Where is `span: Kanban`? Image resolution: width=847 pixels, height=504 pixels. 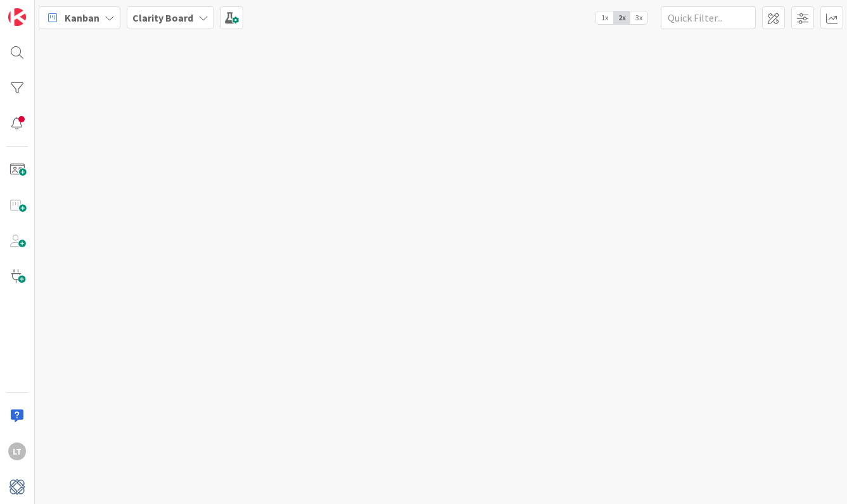
span: Kanban is located at coordinates (82, 17).